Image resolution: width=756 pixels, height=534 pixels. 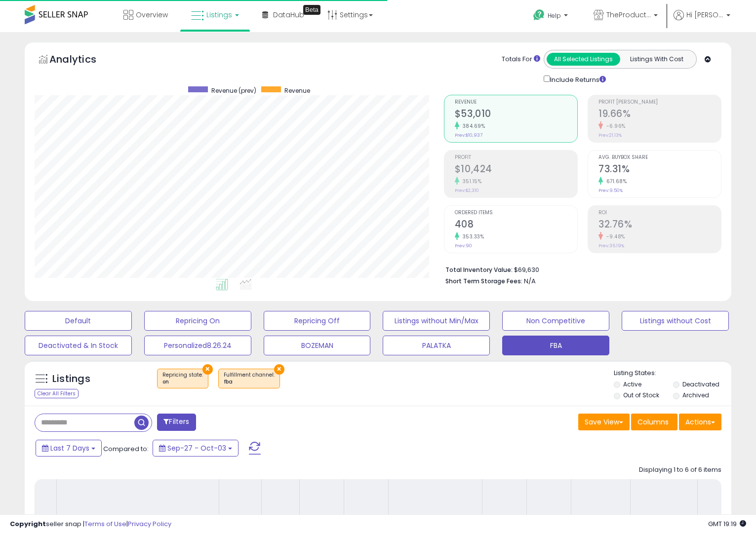 What do you see at coordinates (696, 395) in the screenshot?
I see `label: Archived` at bounding box center [696, 395].